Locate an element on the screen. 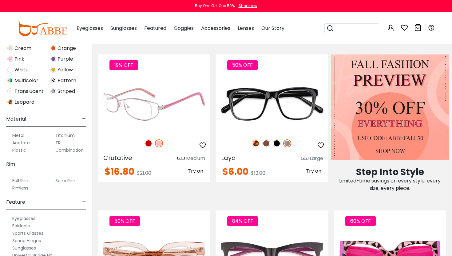 The height and width of the screenshot is (256, 452). img: Translucent is located at coordinates (10, 91).